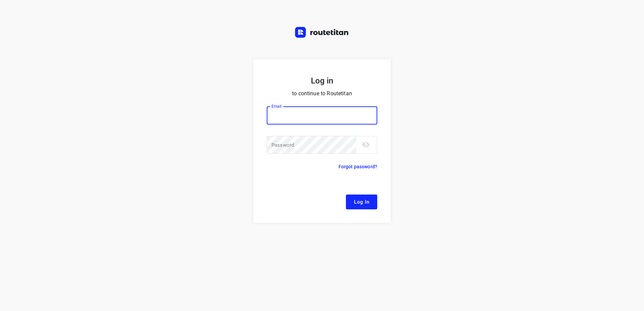  Describe the element at coordinates (366, 144) in the screenshot. I see `button: toggle password visibility` at that location.